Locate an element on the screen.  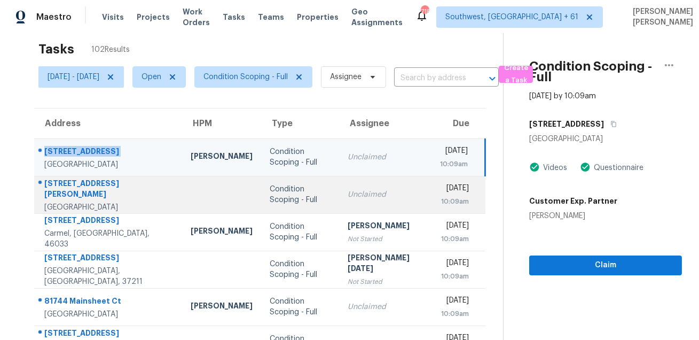
div: 81744 Mainsheet Ct is located at coordinates (109, 302).